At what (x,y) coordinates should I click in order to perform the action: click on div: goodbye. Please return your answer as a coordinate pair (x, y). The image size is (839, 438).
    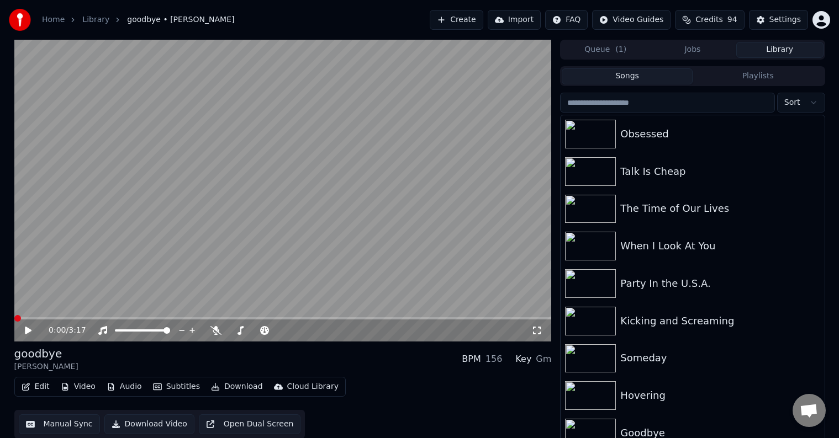
    Looking at the image, I should click on (46, 354).